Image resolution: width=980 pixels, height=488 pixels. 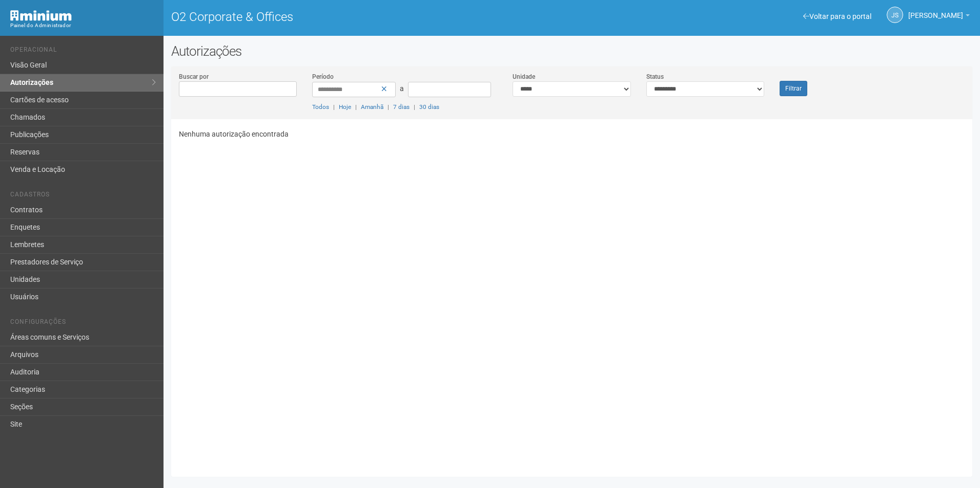 I want to click on label: Status, so click(x=655, y=77).